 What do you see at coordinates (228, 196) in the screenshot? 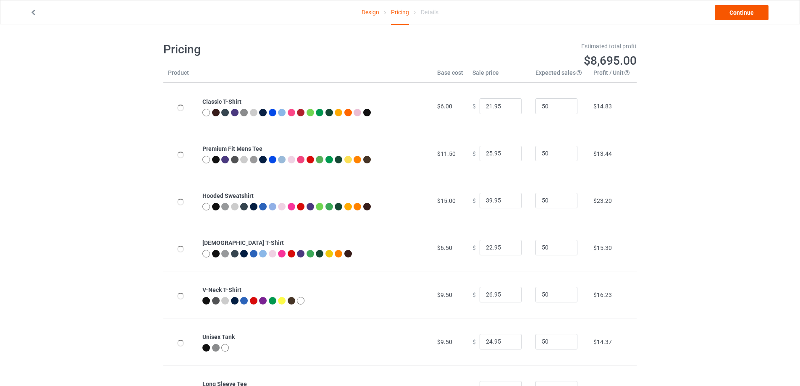
I see `b: Hooded Sweatshirt` at bounding box center [228, 196].